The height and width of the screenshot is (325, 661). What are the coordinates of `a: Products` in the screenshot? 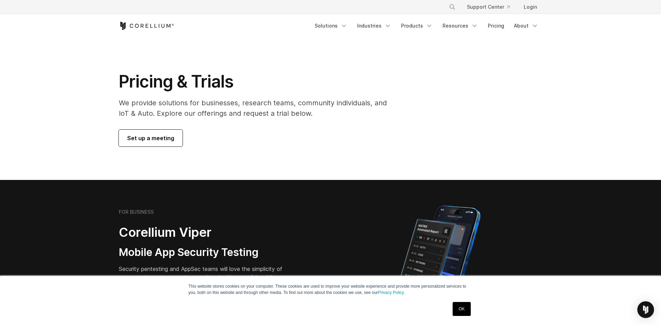 It's located at (417, 26).